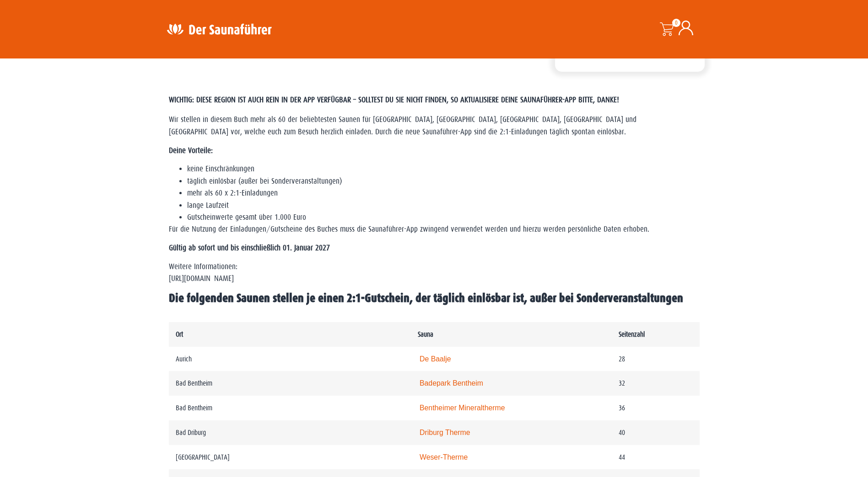 This screenshot has height=477, width=868. What do you see at coordinates (191, 150) in the screenshot?
I see `strong: Deine Vorteile:` at bounding box center [191, 150].